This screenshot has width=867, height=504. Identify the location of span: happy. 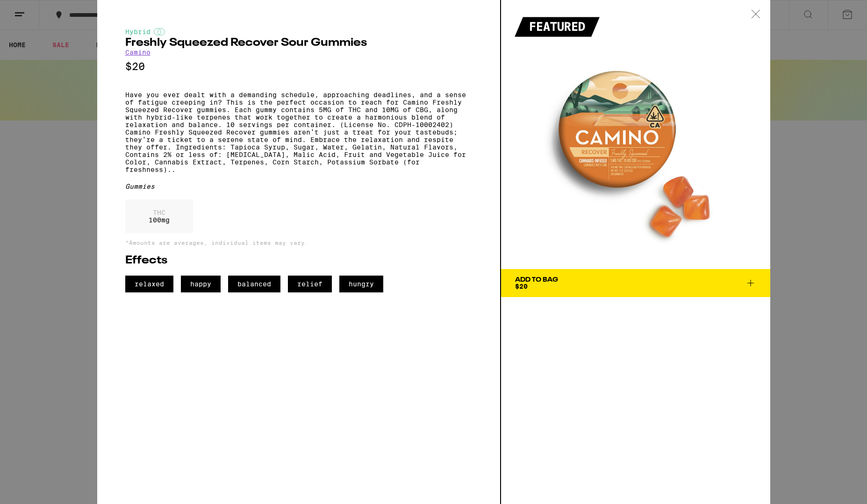
(201, 284).